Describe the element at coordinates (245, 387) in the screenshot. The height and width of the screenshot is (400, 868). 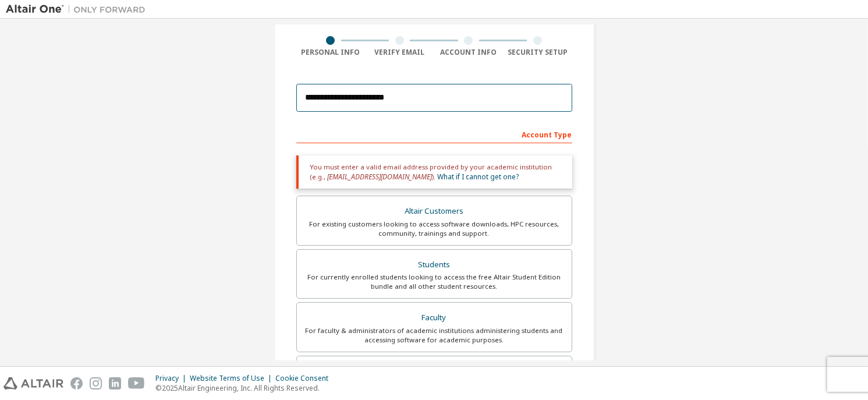
I see `p: © 2025 Altair Engineering, Inc. All Rights Reserved.` at that location.